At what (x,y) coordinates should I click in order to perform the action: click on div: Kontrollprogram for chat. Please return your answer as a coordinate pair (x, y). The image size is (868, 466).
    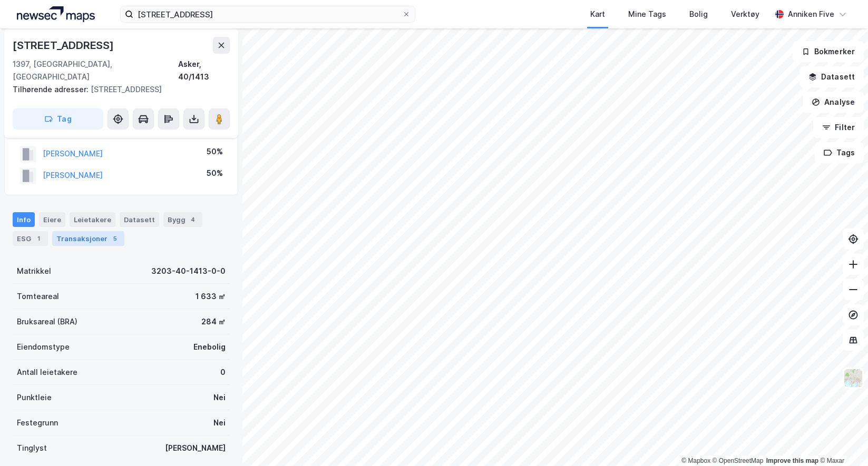
    Looking at the image, I should click on (841, 441).